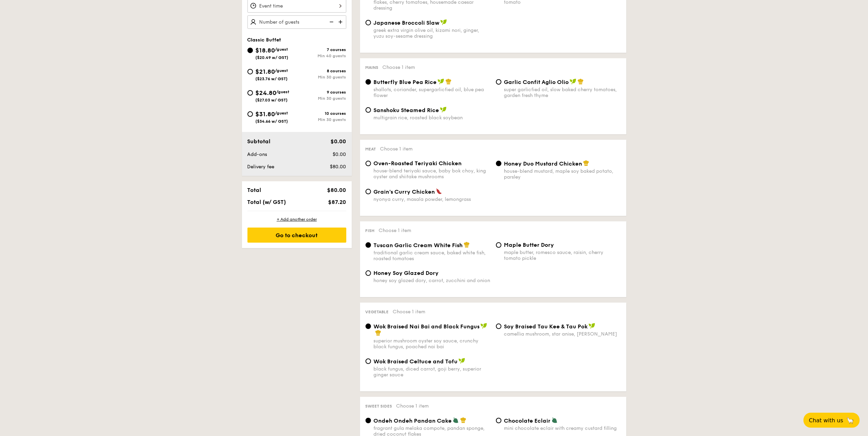 This screenshot has height=436, width=868. Describe the element at coordinates (341, 22) in the screenshot. I see `img: icon-add.58712e84.svg` at that location.